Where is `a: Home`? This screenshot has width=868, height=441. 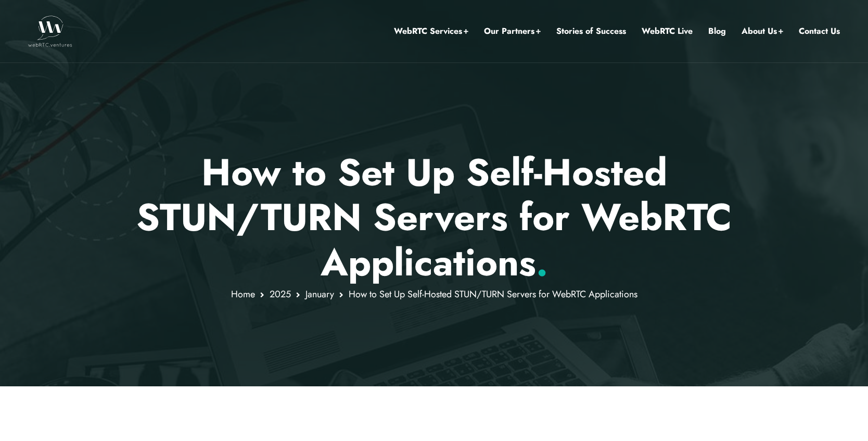 a: Home is located at coordinates (243, 294).